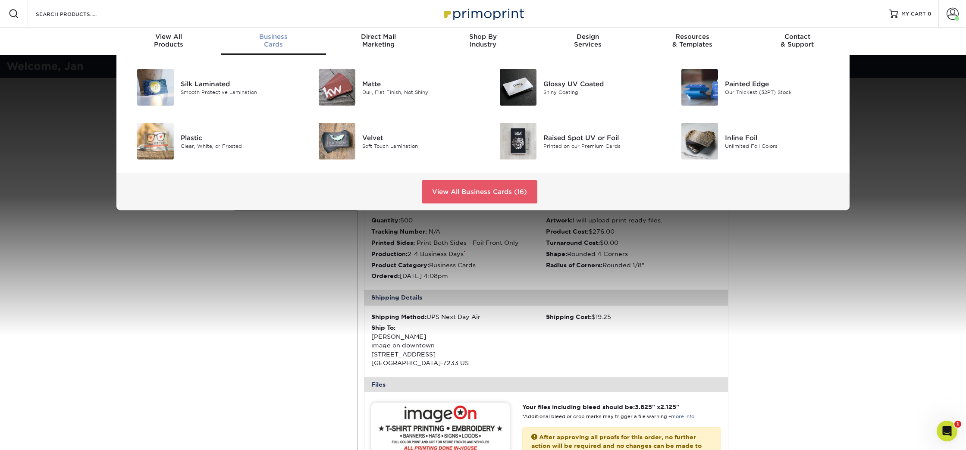  Describe the element at coordinates (700, 87) in the screenshot. I see `img: Painted Edge Business Cards` at that location.